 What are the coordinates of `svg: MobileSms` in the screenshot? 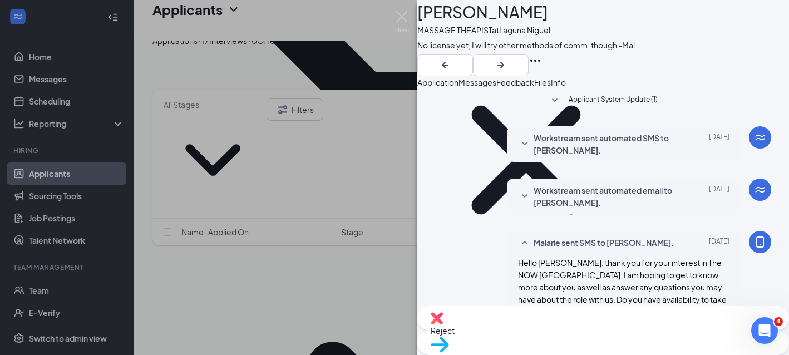 It's located at (760, 242).